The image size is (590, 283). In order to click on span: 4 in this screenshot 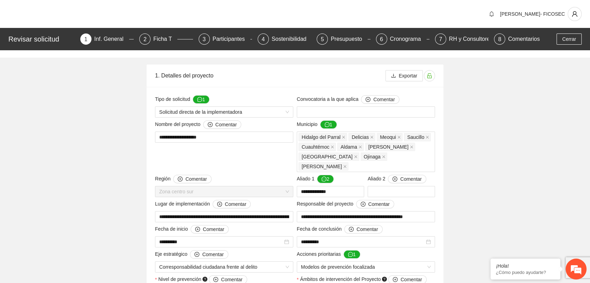, I will do `click(263, 39)`.